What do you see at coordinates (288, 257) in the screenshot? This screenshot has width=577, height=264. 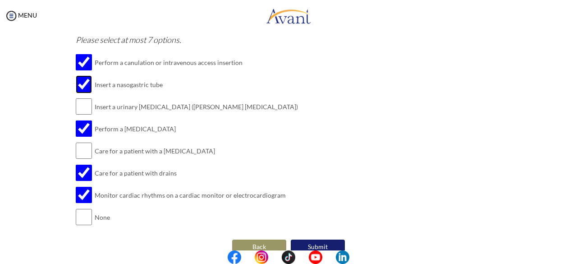 I see `img: tt.png` at bounding box center [288, 257].